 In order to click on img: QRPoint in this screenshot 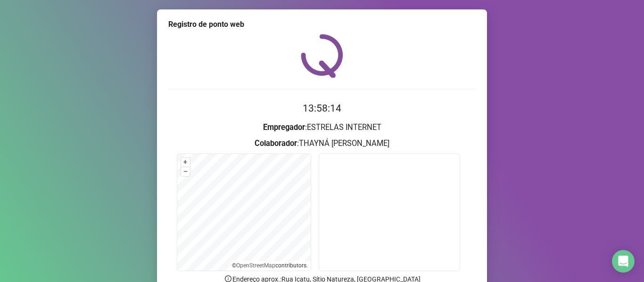, I will do `click(322, 56)`.